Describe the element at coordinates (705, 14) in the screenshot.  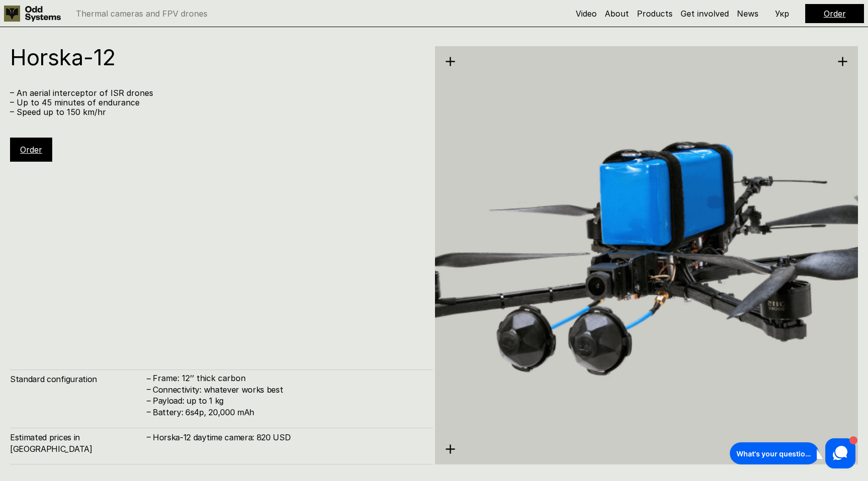
I see `a: Get involved` at that location.